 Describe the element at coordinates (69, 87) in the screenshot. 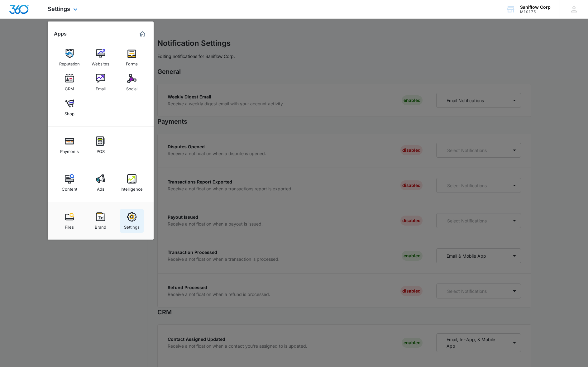

I see `div: CRM` at that location.